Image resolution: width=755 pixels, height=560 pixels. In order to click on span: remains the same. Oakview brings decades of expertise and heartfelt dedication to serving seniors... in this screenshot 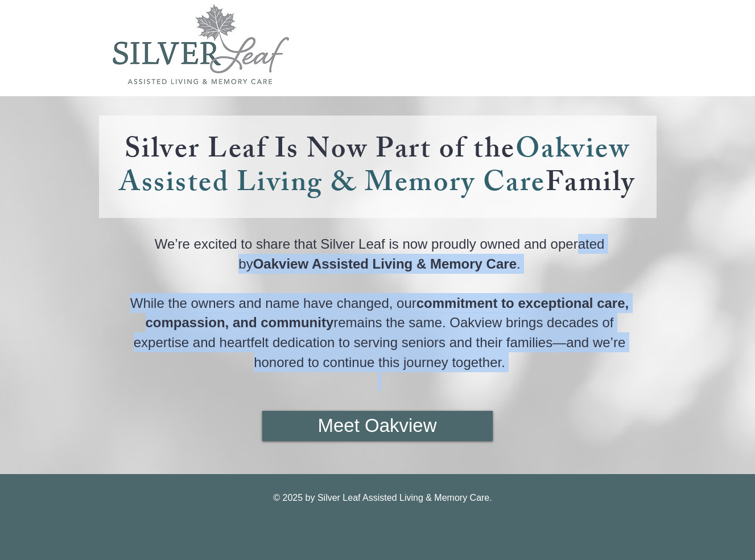, I will do `click(380, 342)`.